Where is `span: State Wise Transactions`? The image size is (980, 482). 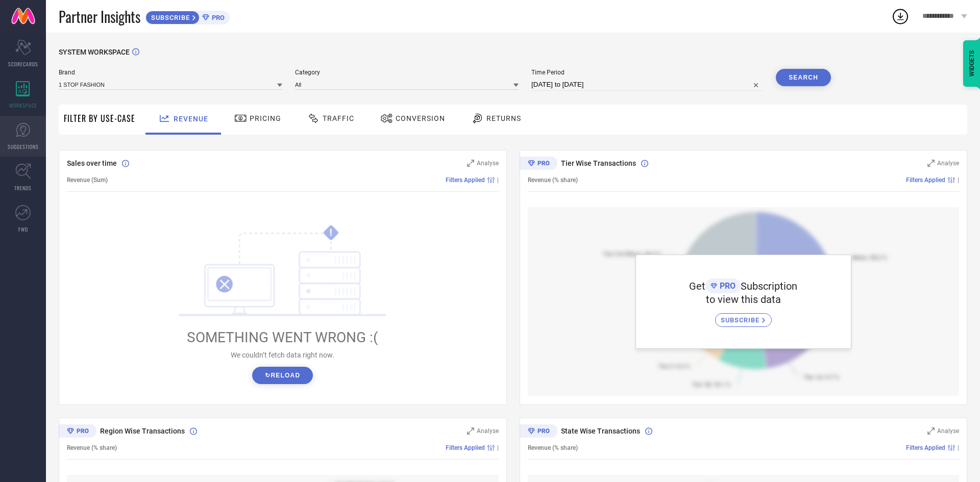 span: State Wise Transactions is located at coordinates (600, 431).